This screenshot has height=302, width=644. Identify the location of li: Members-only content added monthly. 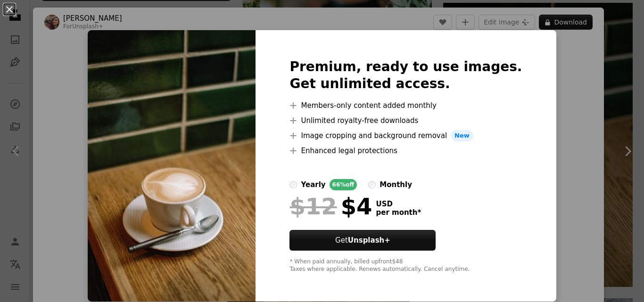
(406, 106).